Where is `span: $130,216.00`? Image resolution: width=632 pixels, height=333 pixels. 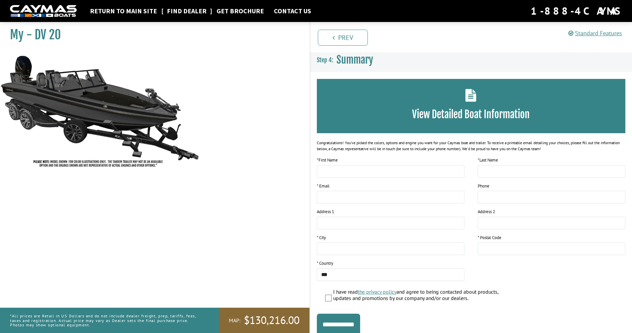
span: $130,216.00 is located at coordinates (271, 320).